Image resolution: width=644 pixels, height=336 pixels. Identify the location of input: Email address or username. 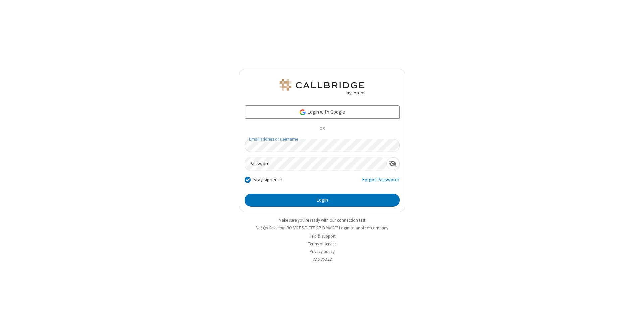
(322, 146).